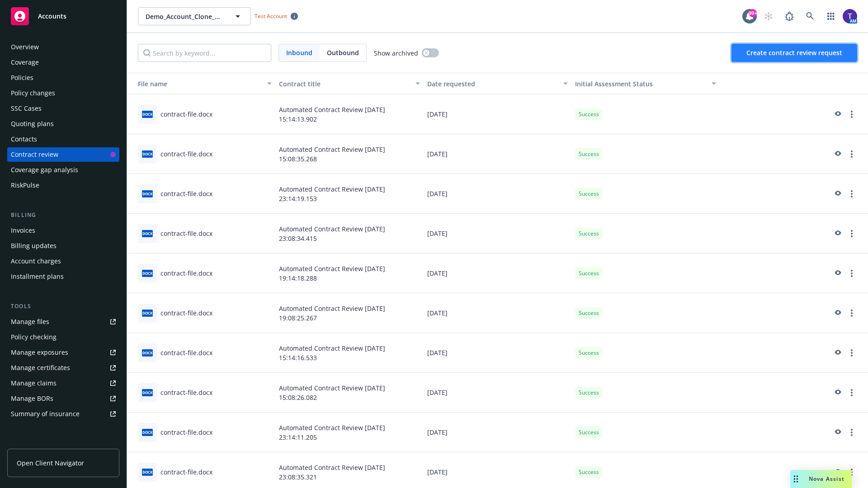 The width and height of the screenshot is (868, 488). I want to click on div: Account charges, so click(36, 261).